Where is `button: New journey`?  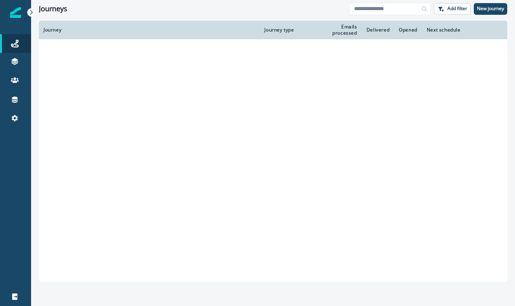
button: New journey is located at coordinates (490, 9).